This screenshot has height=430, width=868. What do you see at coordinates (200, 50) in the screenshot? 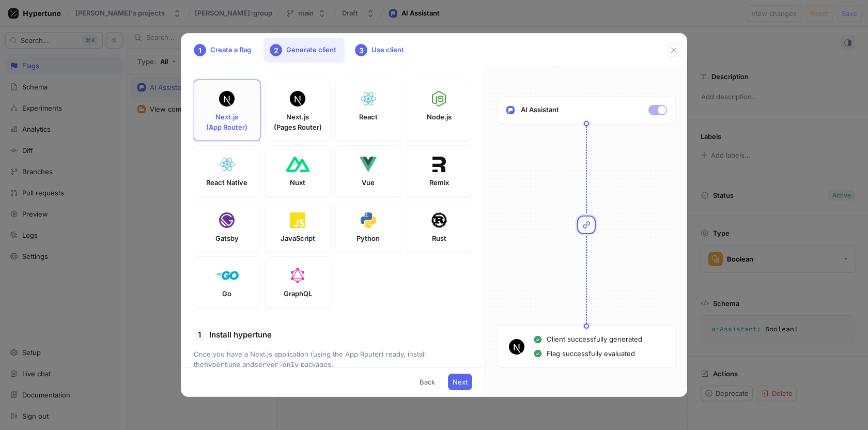
I see `div: 1` at bounding box center [200, 50].